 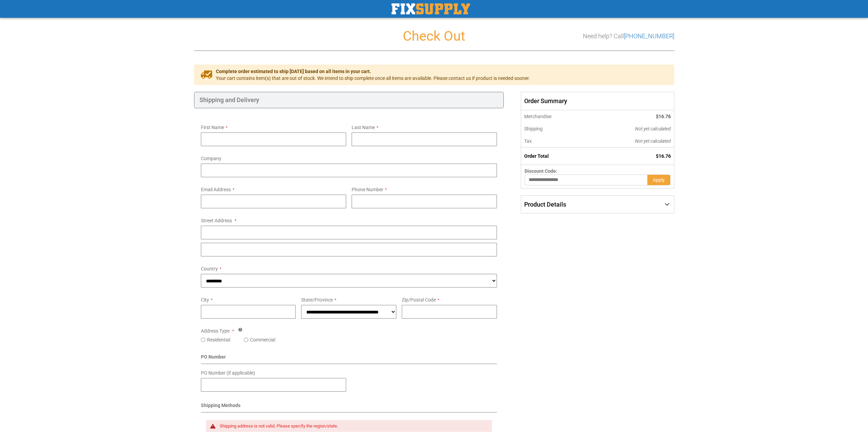 What do you see at coordinates (367, 189) in the screenshot?
I see `span: Phone Number` at bounding box center [367, 189].